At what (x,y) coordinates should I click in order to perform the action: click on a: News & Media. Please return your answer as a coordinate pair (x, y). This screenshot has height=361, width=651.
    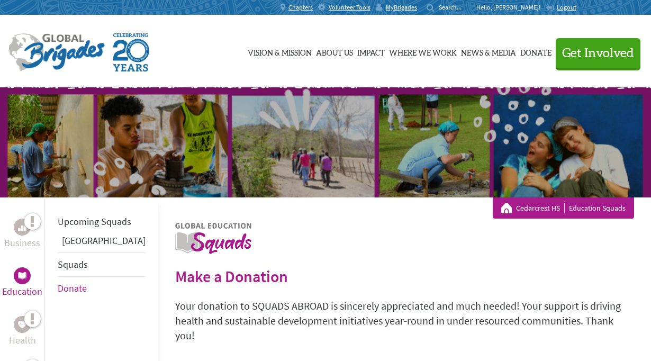
    Looking at the image, I should click on (488, 51).